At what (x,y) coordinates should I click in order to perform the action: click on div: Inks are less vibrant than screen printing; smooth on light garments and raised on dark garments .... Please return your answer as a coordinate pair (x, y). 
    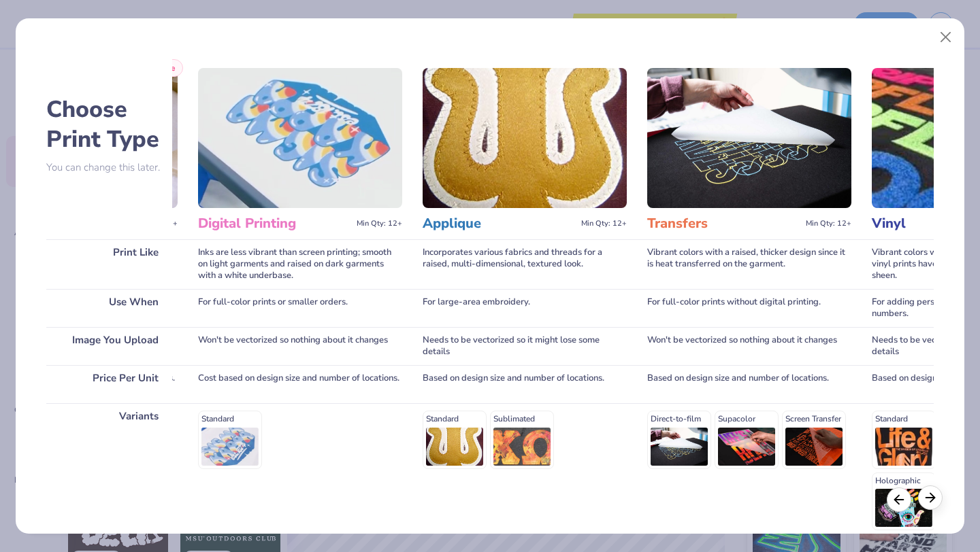
    Looking at the image, I should click on (300, 264).